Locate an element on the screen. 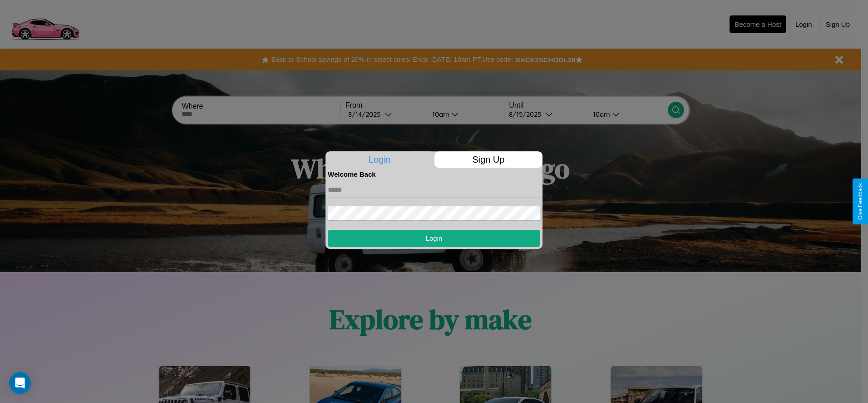  div: Open Intercom Messenger is located at coordinates (20, 383).